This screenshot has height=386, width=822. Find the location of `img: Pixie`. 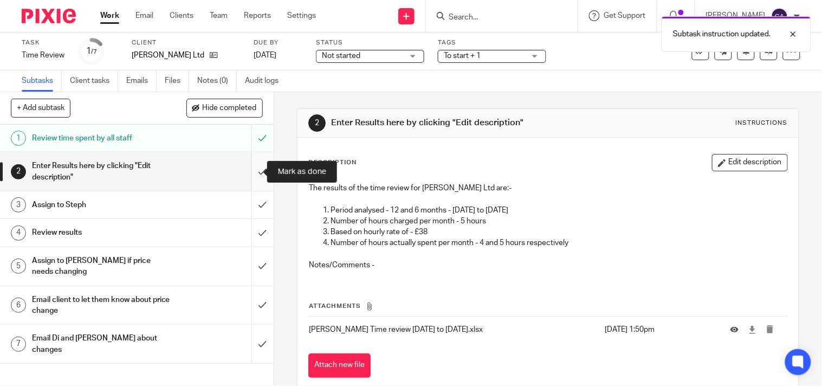

img: Pixie is located at coordinates (49, 16).